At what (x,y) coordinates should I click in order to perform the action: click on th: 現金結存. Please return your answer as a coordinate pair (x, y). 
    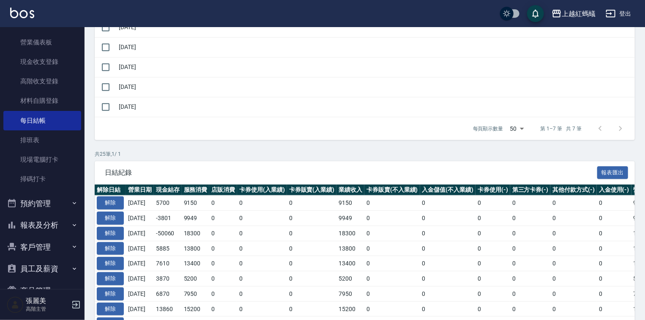
    Looking at the image, I should click on (168, 190).